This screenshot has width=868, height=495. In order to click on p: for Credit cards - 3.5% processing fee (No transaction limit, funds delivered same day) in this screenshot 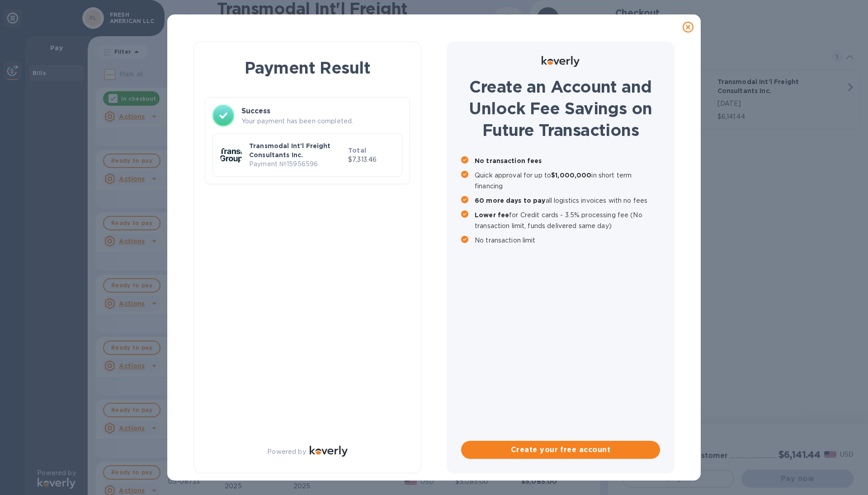, I will do `click(567, 221)`.